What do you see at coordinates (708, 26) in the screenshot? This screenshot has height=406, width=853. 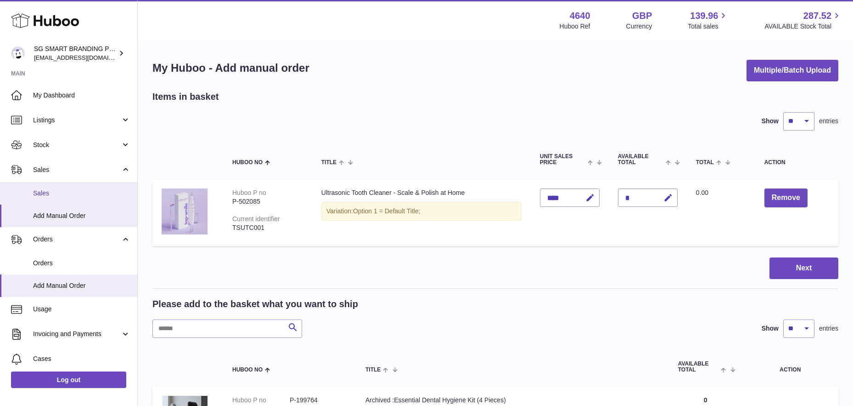 I see `span: Total sales` at bounding box center [708, 26].